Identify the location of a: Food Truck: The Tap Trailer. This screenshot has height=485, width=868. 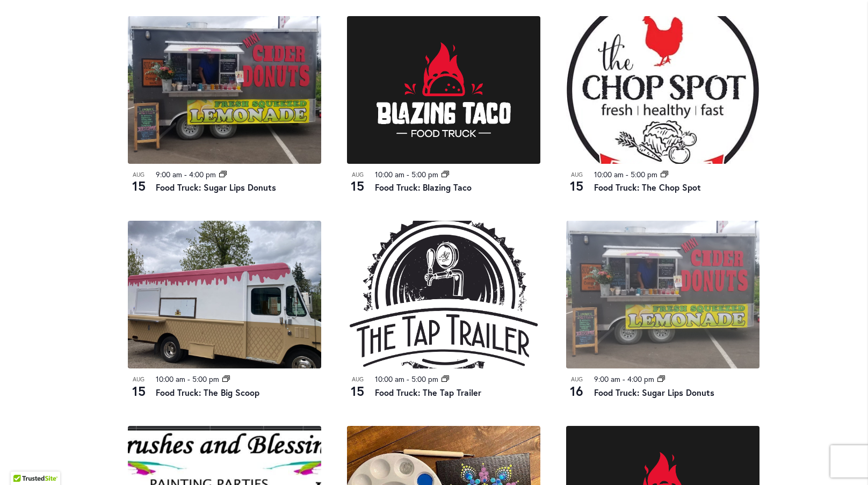
(428, 392).